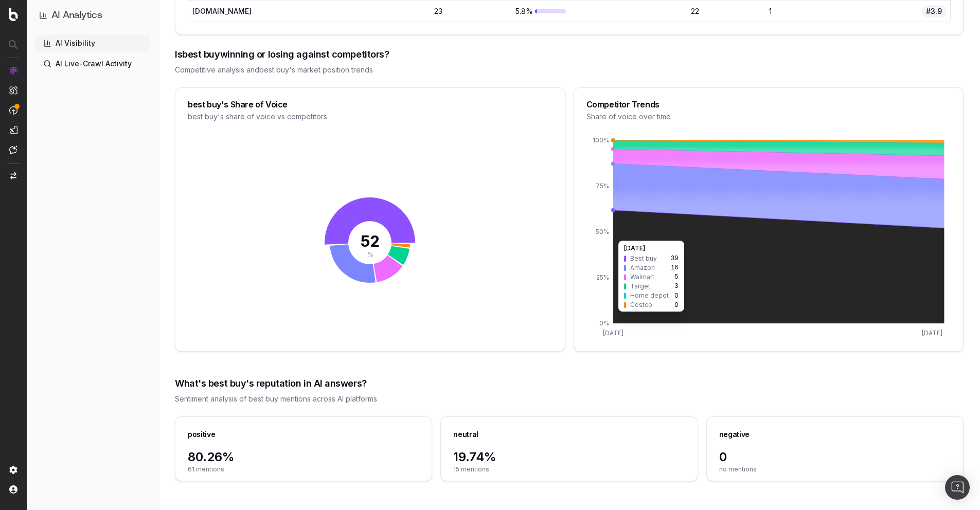  I want to click on span: 19.74%, so click(569, 457).